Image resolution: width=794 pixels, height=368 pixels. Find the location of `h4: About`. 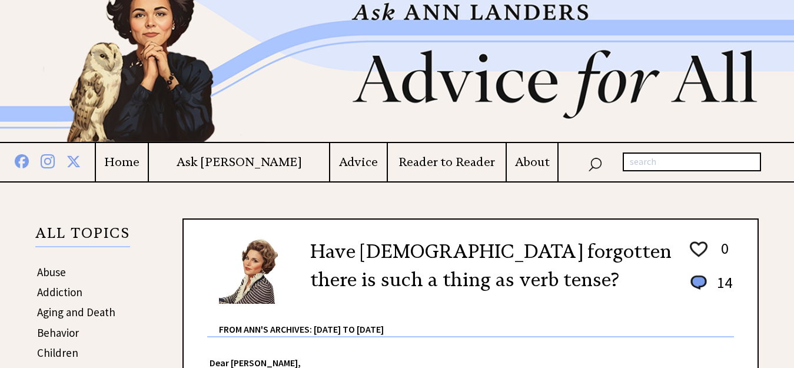

h4: About is located at coordinates (532, 162).